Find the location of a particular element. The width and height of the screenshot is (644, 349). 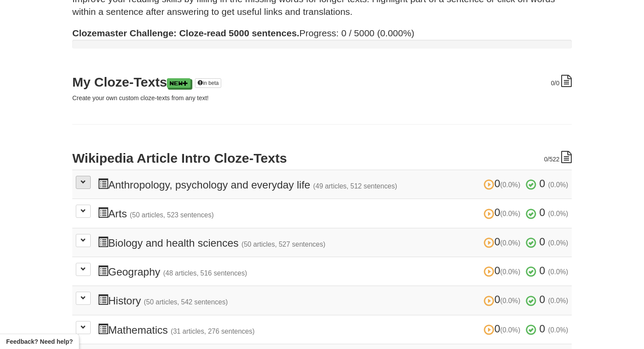

a: New is located at coordinates (179, 83).